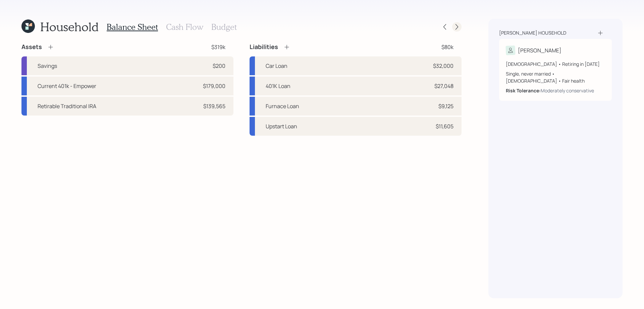  I want to click on div: Furnace Loan, so click(282, 106).